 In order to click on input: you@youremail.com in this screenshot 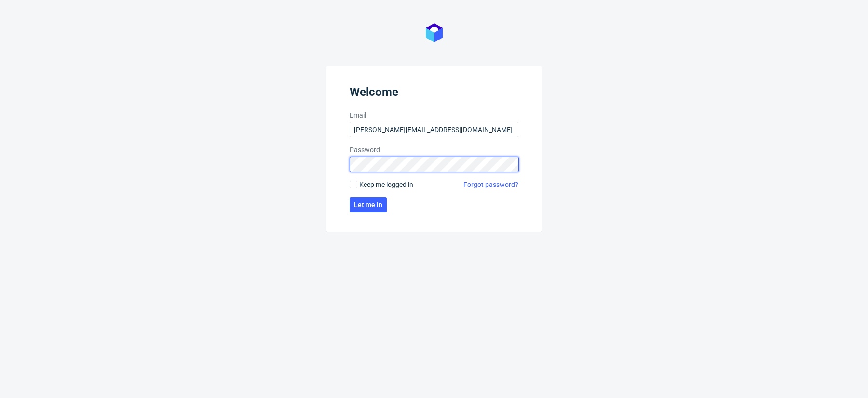, I will do `click(434, 129)`.